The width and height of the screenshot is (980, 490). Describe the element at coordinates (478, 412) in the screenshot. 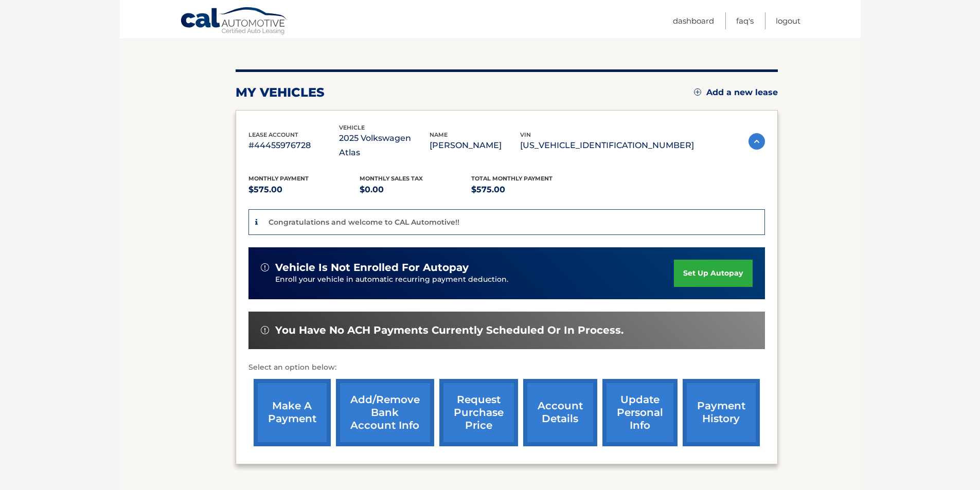

I see `a: request purchase price` at that location.